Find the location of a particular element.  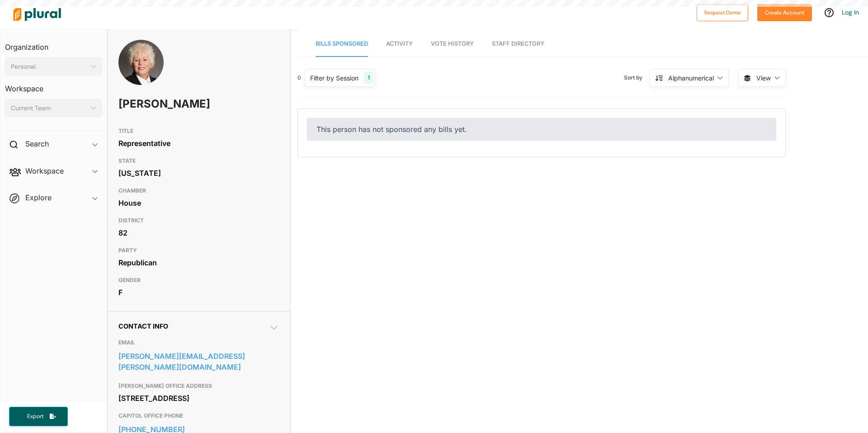

h3: CAPITOL OFFICE PHONE is located at coordinates (199, 416).